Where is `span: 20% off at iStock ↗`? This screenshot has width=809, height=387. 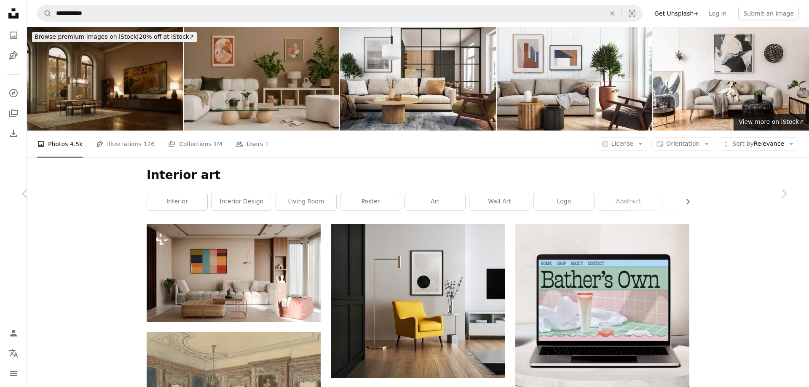 span: 20% off at iStock ↗ is located at coordinates (114, 37).